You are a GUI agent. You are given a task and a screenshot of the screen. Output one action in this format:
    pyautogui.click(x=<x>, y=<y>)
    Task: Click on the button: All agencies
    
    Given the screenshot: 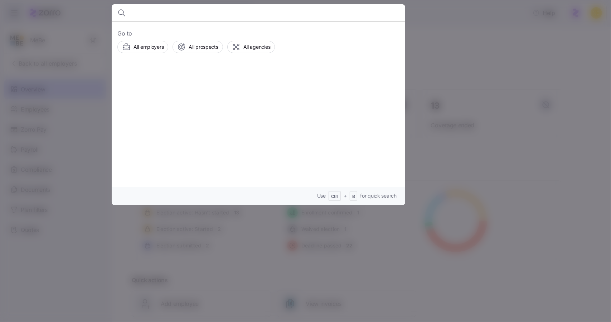 What is the action you would take?
    pyautogui.click(x=251, y=47)
    